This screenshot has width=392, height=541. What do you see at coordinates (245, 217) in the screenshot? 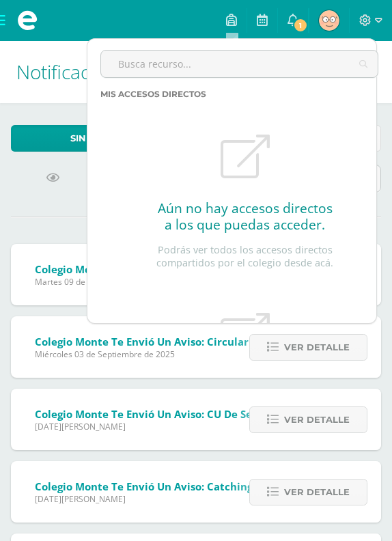
I see `h2: Aún no hay accesos directos a los que puedas acceder.` at bounding box center [245, 217].